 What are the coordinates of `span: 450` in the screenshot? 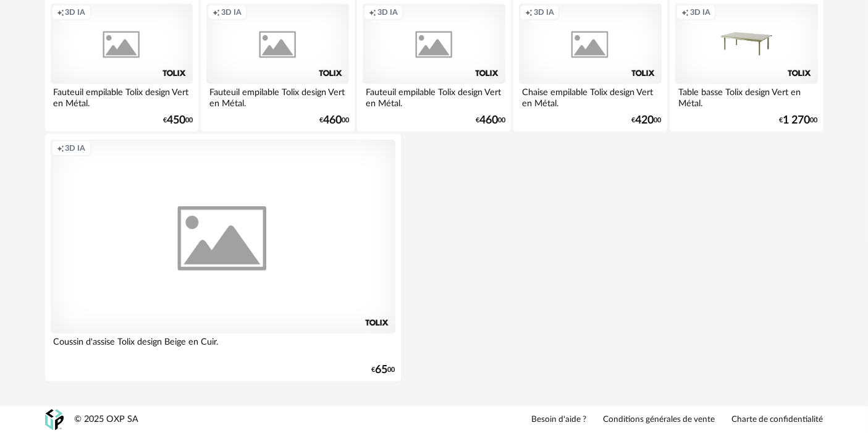 It's located at (176, 121).